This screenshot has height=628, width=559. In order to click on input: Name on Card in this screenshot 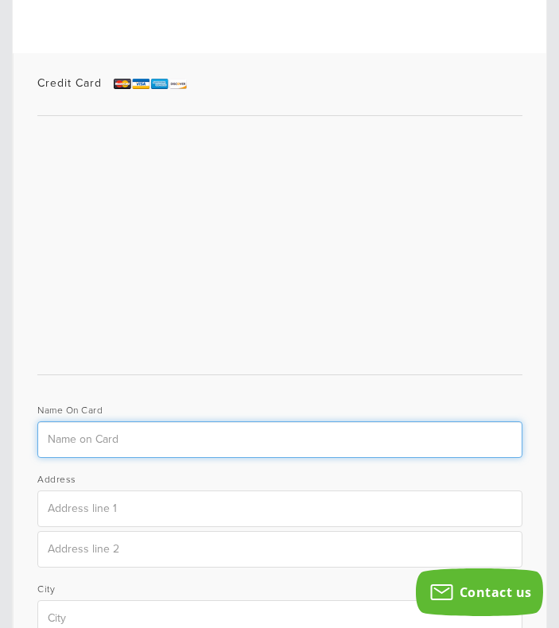, I will do `click(280, 440)`.